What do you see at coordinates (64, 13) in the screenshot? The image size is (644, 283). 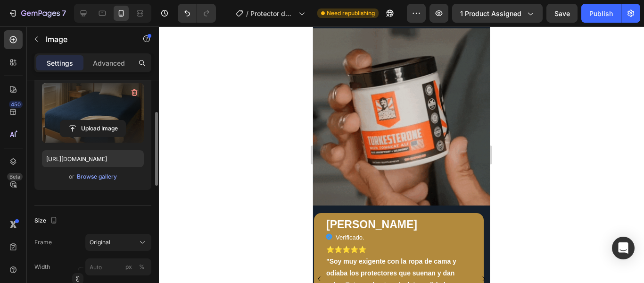 I see `p: 7` at bounding box center [64, 13].